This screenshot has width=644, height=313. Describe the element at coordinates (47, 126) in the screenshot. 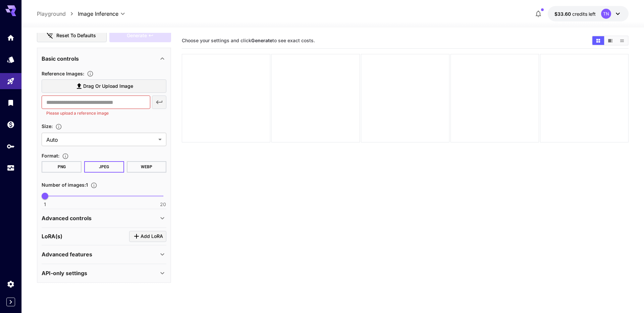

I see `span: Size :` at that location.